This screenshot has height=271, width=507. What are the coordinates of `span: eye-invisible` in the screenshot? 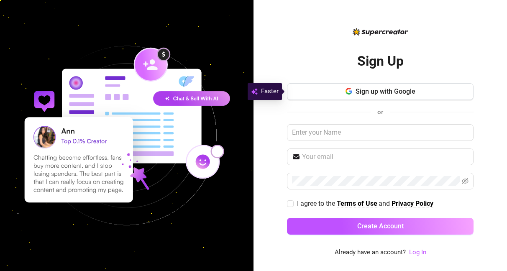 It's located at (465, 181).